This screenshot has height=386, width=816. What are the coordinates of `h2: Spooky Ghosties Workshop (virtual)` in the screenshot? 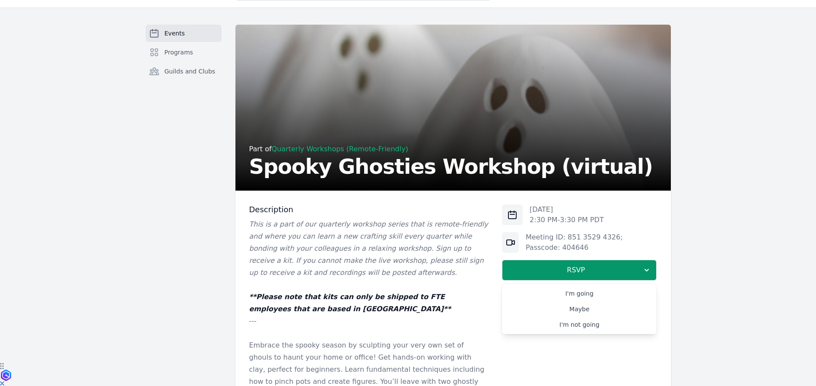 It's located at (451, 166).